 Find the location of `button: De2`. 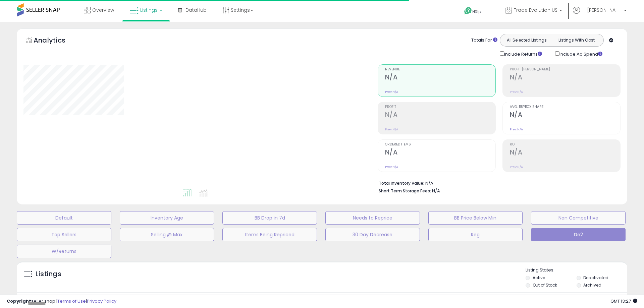

button: De2 is located at coordinates (578, 235).